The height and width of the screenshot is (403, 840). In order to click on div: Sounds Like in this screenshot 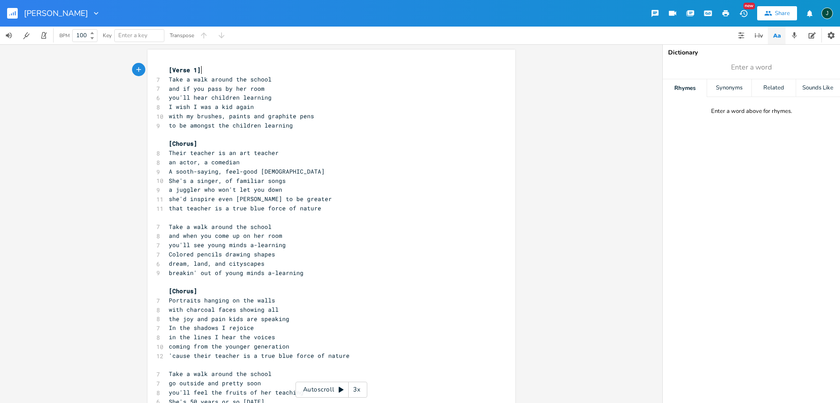, I will do `click(818, 88)`.